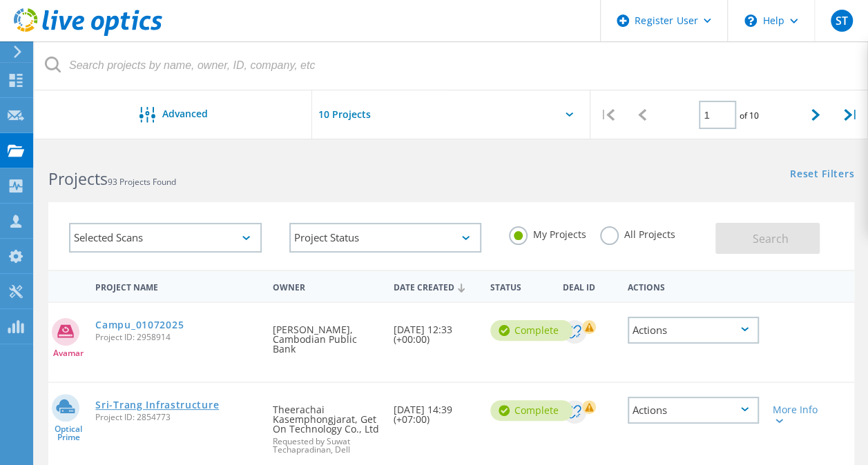 Image resolution: width=868 pixels, height=465 pixels. Describe the element at coordinates (141, 181) in the screenshot. I see `span: 93 Projects Found` at that location.